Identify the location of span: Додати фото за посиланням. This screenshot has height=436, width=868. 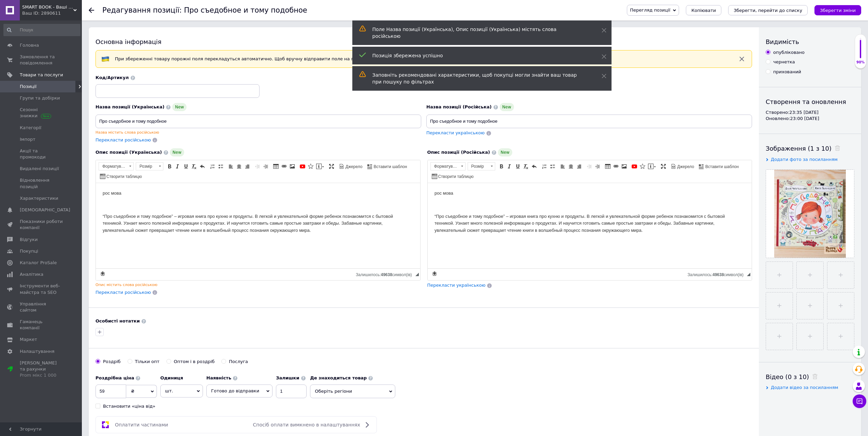
(804, 159).